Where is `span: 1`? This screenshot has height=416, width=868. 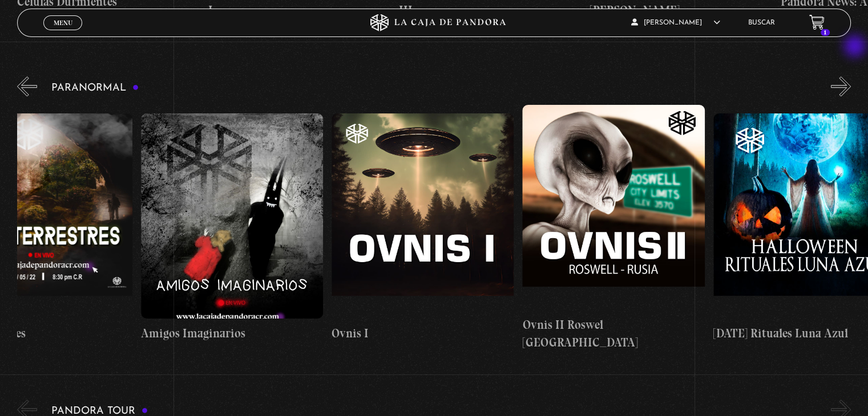
span: 1 is located at coordinates (825, 33).